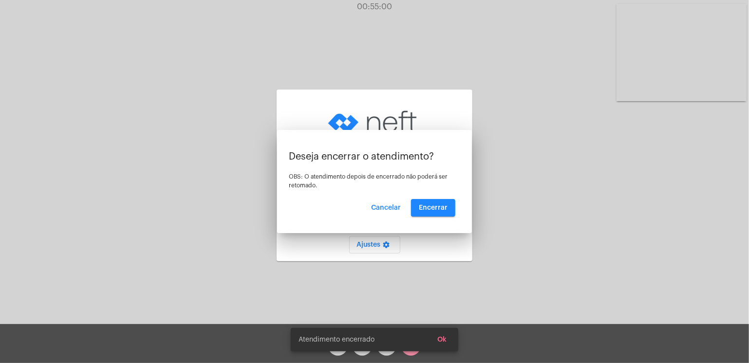 This screenshot has width=749, height=363. What do you see at coordinates (374, 157) in the screenshot?
I see `p: Deseja encerrar o atendimento?` at bounding box center [374, 157].